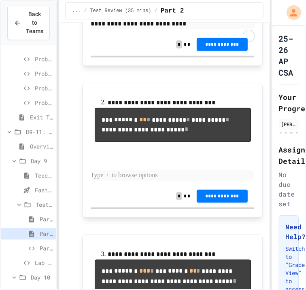  Describe the element at coordinates (288, 232) in the screenshot. I see `h3: Need Help?` at that location.